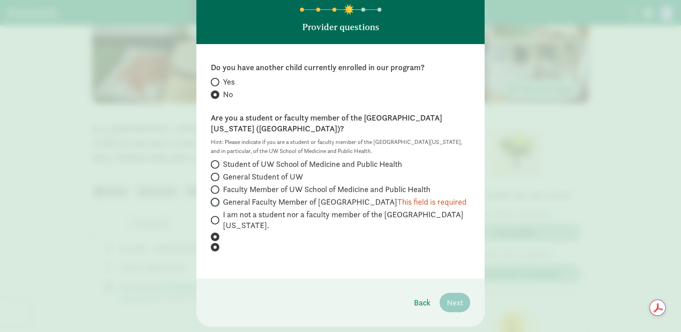 The width and height of the screenshot is (681, 332). I want to click on button: Next, so click(455, 303).